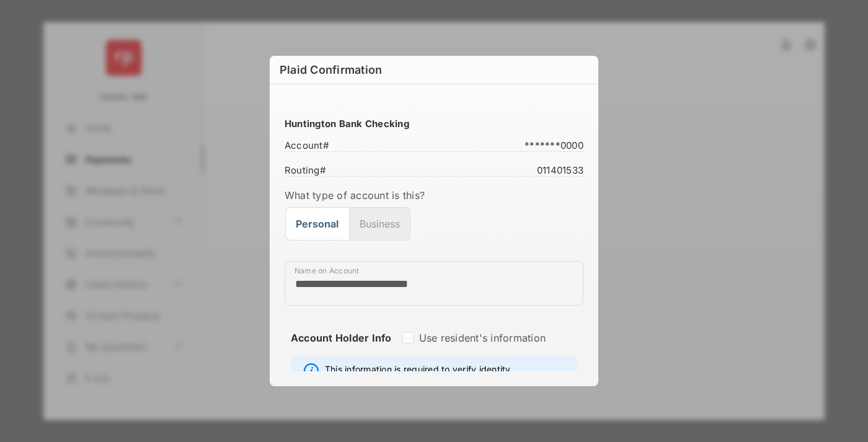 The image size is (868, 442). What do you see at coordinates (558, 168) in the screenshot?
I see `span: 011401533` at bounding box center [558, 168].